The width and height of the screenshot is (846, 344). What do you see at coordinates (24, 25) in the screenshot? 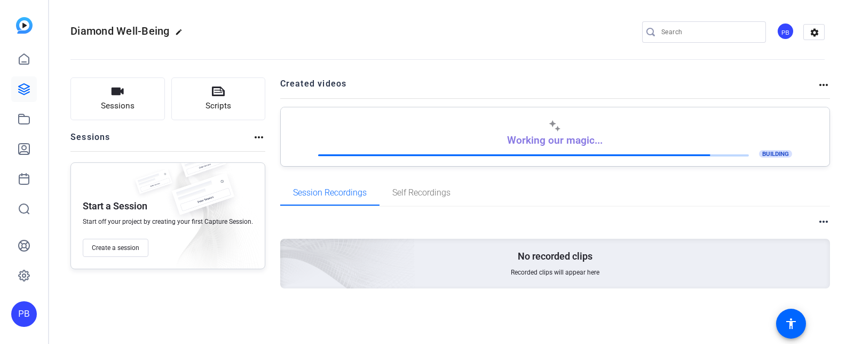
I see `img: blue-gradient.svg` at bounding box center [24, 25].